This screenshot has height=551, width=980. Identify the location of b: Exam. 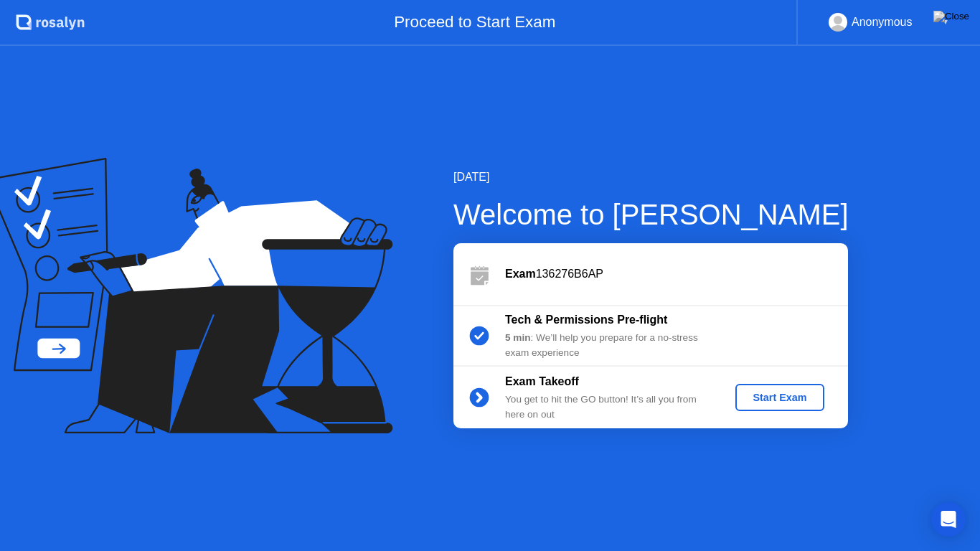
(520, 274).